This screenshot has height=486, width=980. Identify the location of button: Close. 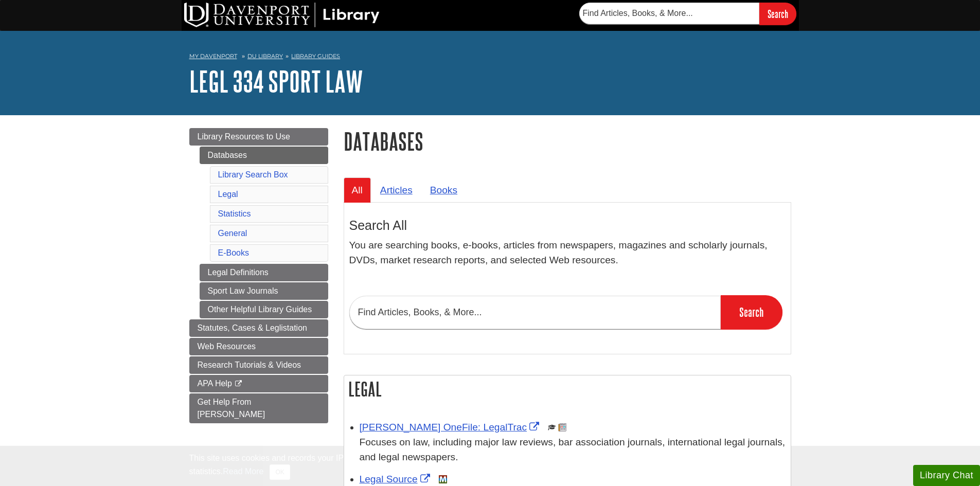
(279, 472).